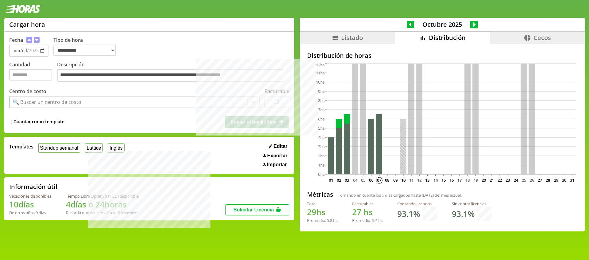  I want to click on span: 5, so click(383, 195).